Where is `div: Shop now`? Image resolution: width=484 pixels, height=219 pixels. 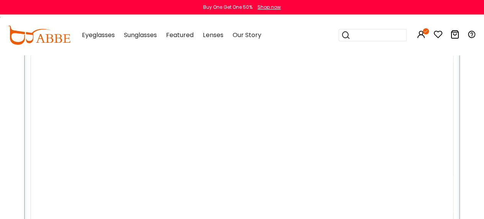 div: Shop now is located at coordinates (269, 7).